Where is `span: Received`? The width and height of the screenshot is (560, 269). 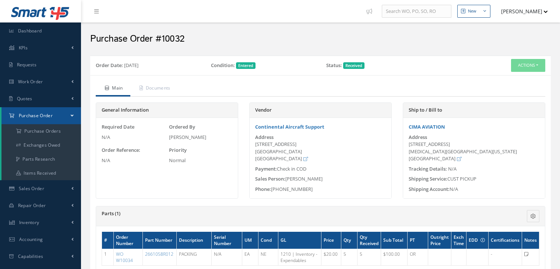
span: Received is located at coordinates (354, 66).